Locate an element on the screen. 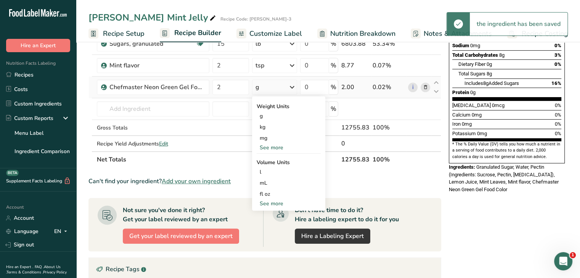 Image resolution: width=580 pixels, height=278 pixels. span: 0mcg is located at coordinates (498, 105).